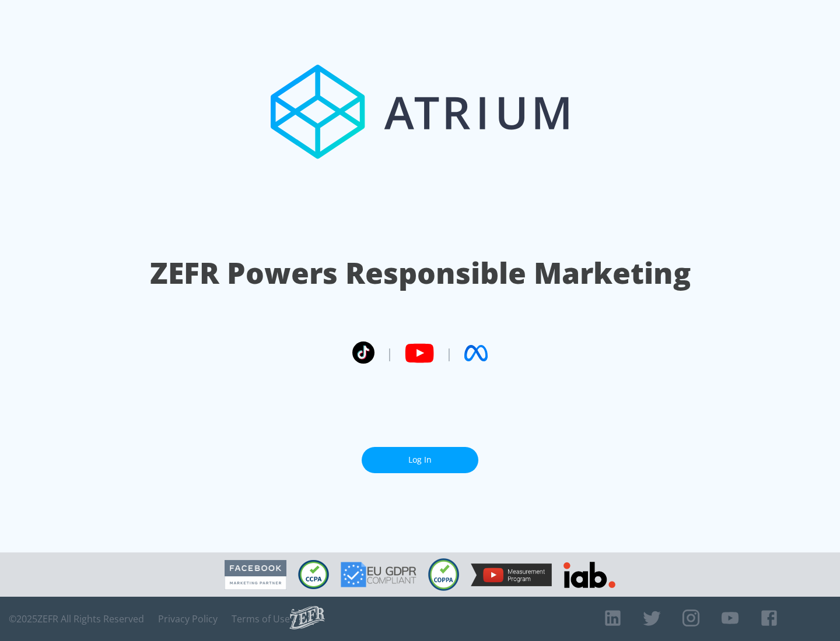  I want to click on img: IAB, so click(589, 575).